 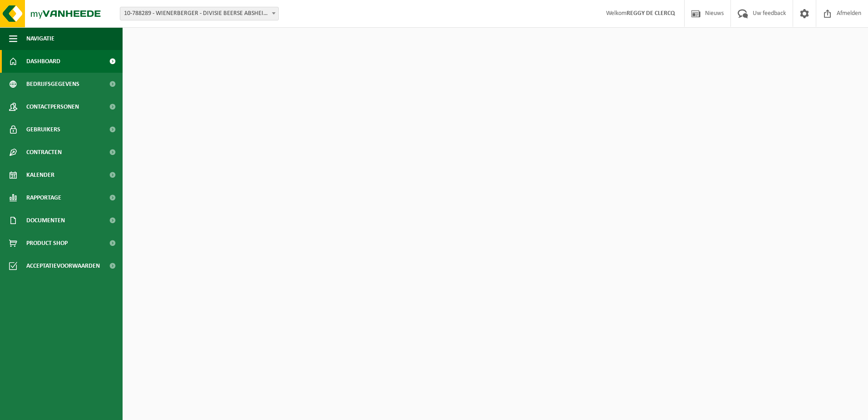 What do you see at coordinates (43, 129) in the screenshot?
I see `span: Gebruikers` at bounding box center [43, 129].